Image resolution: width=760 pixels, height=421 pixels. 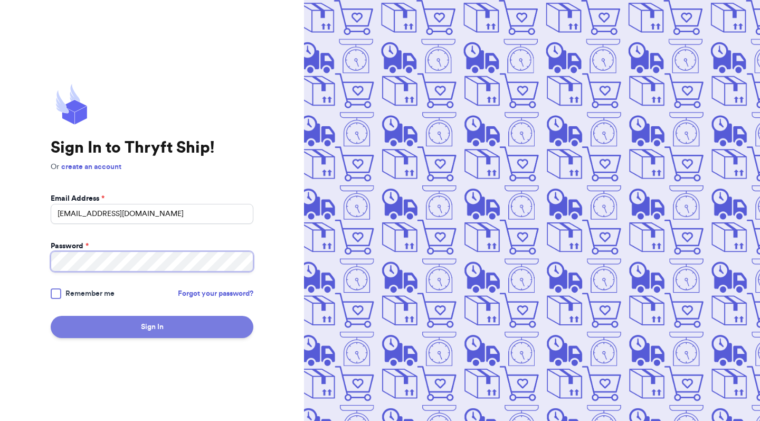 I want to click on button: Sign In, so click(x=152, y=327).